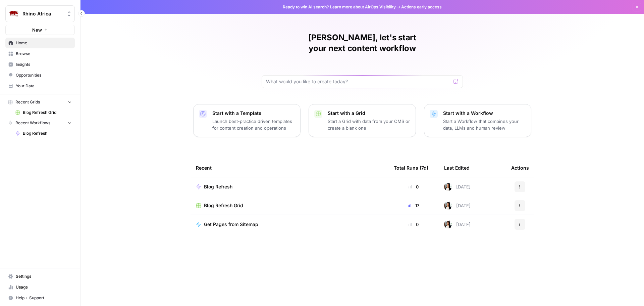 The height and width of the screenshot is (306, 644). What do you see at coordinates (44, 298) in the screenshot?
I see `span: Help + Support` at bounding box center [44, 298].